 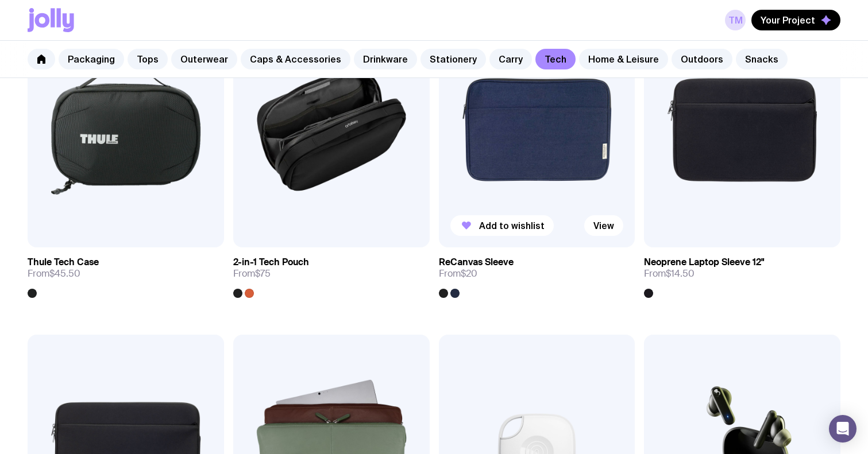 I want to click on a: Drinkware, so click(x=385, y=59).